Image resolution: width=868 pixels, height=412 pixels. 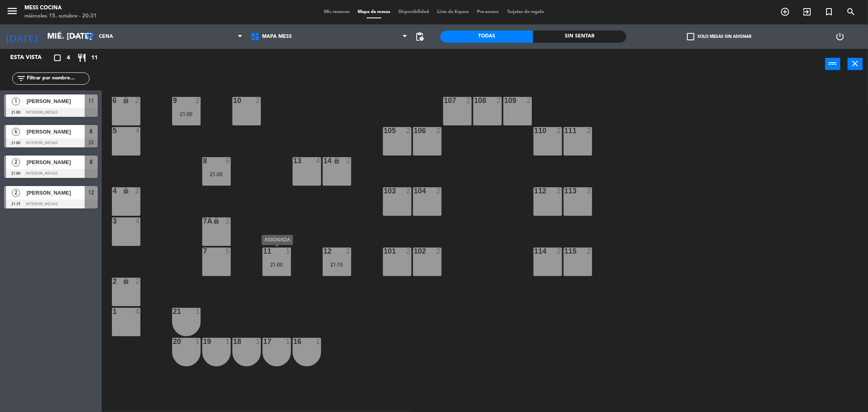 What do you see at coordinates (228, 251) in the screenshot?
I see `div: 5` at bounding box center [228, 251].